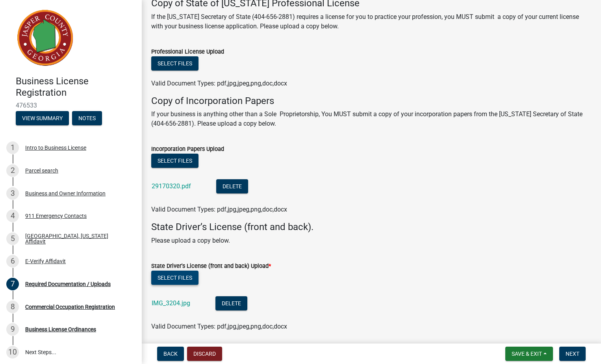 This screenshot has height=364, width=601. Describe the element at coordinates (12, 239) in the screenshot. I see `div: 5` at that location.